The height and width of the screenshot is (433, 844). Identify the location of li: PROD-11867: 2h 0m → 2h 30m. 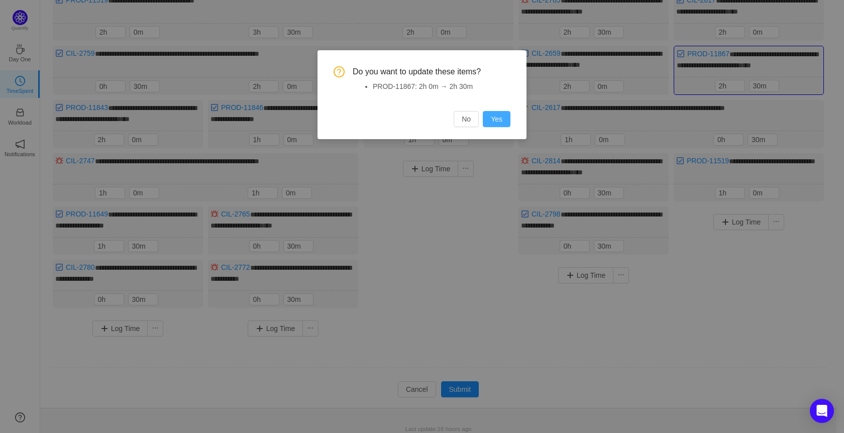
(442, 86).